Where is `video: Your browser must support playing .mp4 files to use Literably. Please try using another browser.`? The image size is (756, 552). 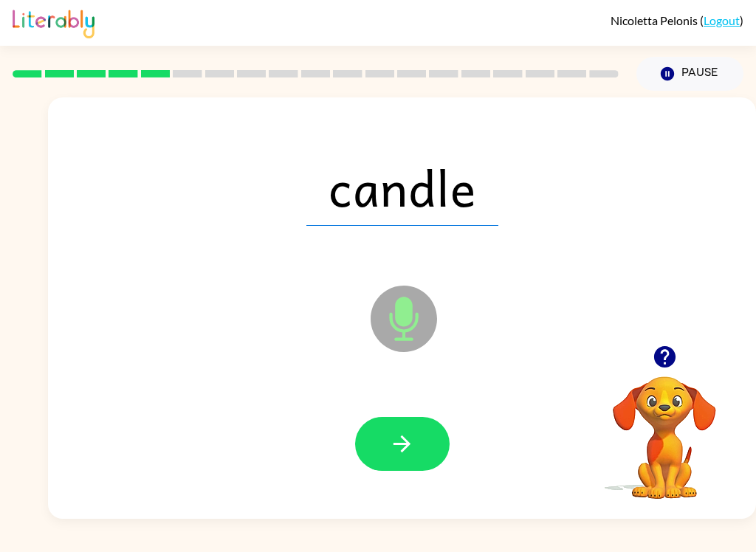 video: Your browser must support playing .mp4 files to use Literably. Please try using another browser. is located at coordinates (664, 427).